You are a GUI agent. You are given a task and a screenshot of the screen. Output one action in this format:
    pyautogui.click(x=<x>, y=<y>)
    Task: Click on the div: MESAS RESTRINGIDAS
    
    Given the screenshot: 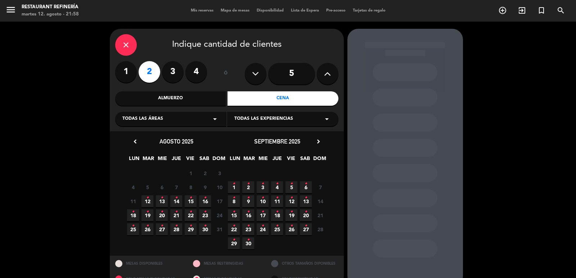 What is the action you would take?
    pyautogui.click(x=227, y=264)
    